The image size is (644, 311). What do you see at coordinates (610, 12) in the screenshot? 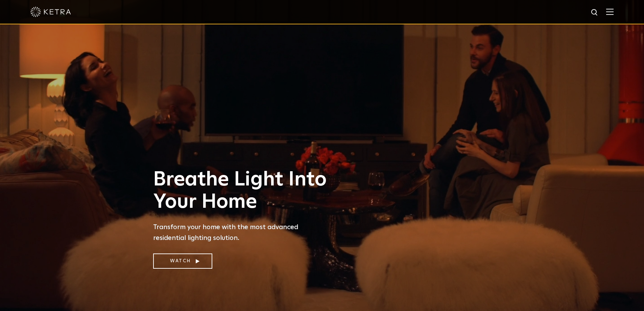
I see `img: Hamburger%20Nav.svg` at bounding box center [610, 12].